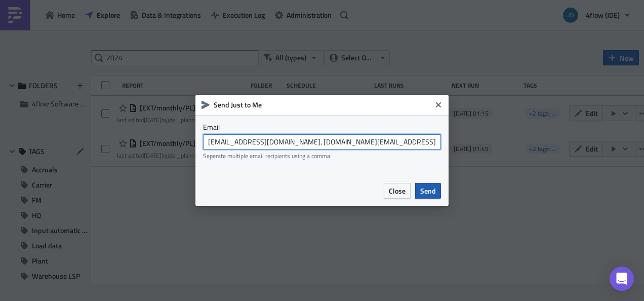 This screenshot has height=301, width=644. I want to click on label: Email, so click(322, 127).